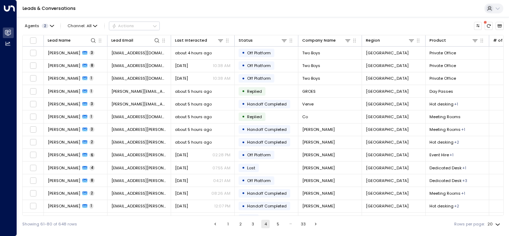 The width and height of the screenshot is (509, 236). What do you see at coordinates (457, 142) in the screenshot?
I see `div: Meeting Rooms,Private Office` at bounding box center [457, 142].